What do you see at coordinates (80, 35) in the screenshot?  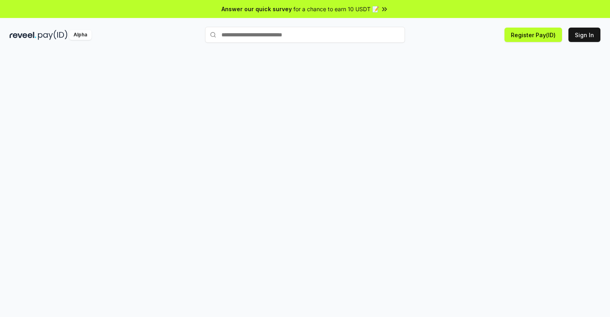 I see `div: Alpha` at bounding box center [80, 35].